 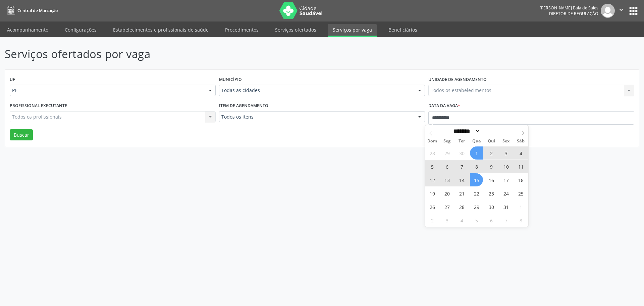 What do you see at coordinates (403, 30) in the screenshot?
I see `a: Beneficiários` at bounding box center [403, 30].